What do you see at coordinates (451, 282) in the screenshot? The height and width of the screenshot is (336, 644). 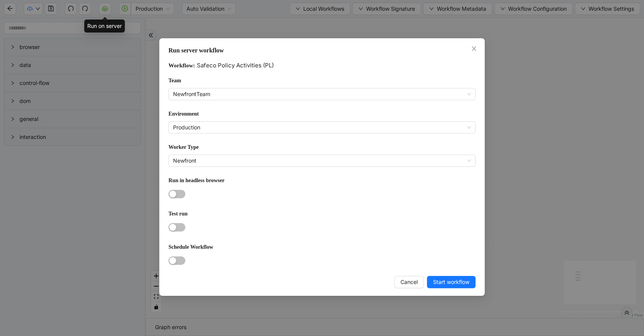 I see `span: Start workflow` at bounding box center [451, 282].